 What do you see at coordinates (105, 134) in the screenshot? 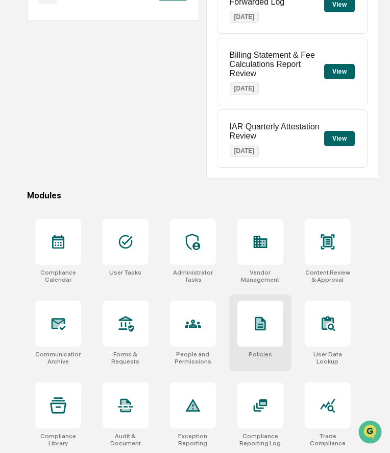
I see `span: Attestations` at bounding box center [105, 134].